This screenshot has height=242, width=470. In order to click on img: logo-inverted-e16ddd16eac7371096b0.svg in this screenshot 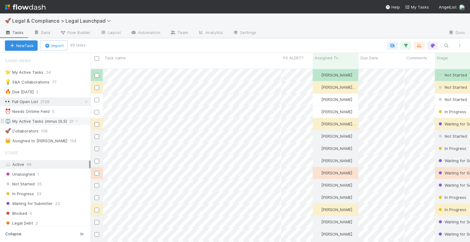, I will do `click(25, 7)`.